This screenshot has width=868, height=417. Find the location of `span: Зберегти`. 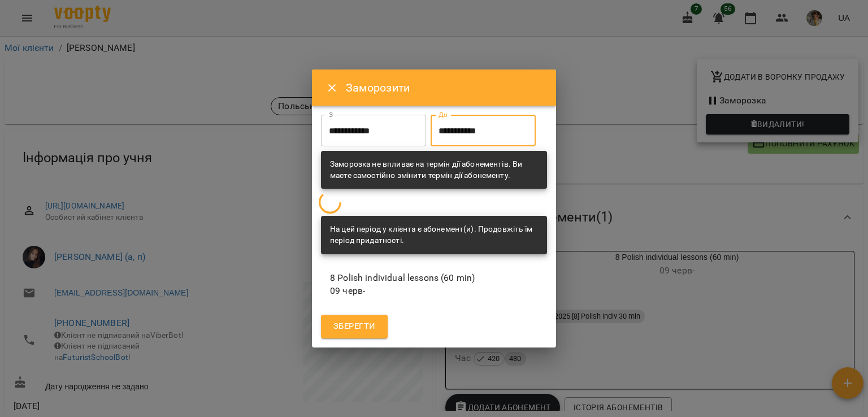

span: Зберегти is located at coordinates (354, 326).